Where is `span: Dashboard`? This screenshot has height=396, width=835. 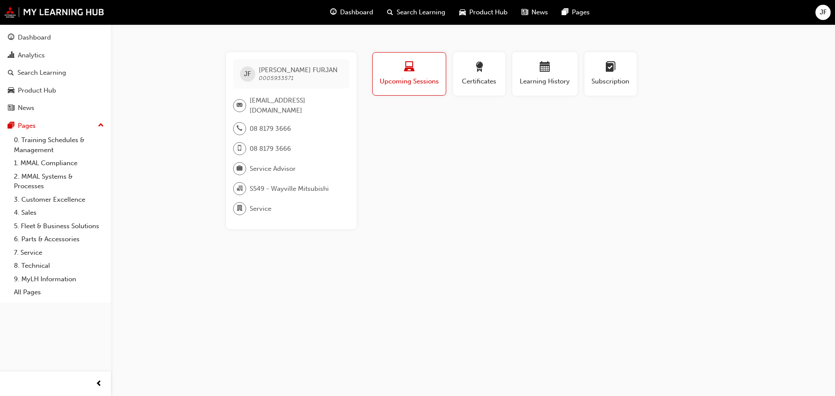 span: Dashboard is located at coordinates (357, 12).